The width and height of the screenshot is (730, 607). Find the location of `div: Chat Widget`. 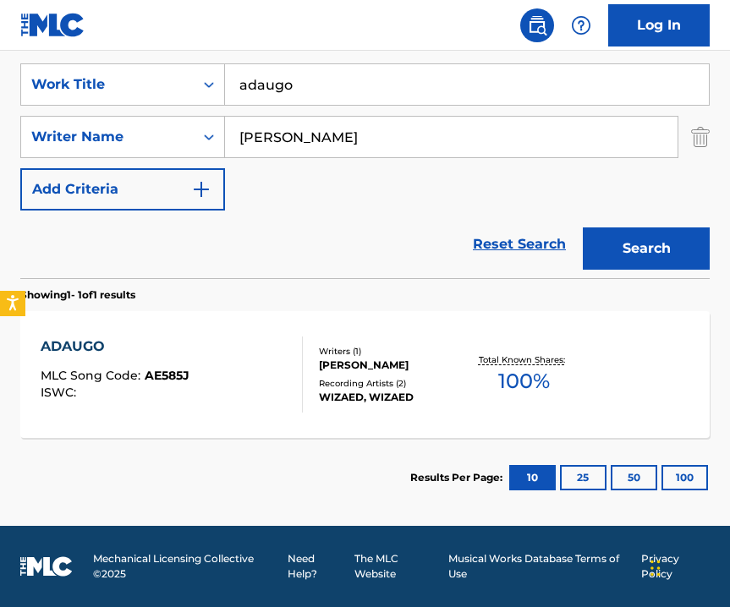

div: Chat Widget is located at coordinates (688, 567).